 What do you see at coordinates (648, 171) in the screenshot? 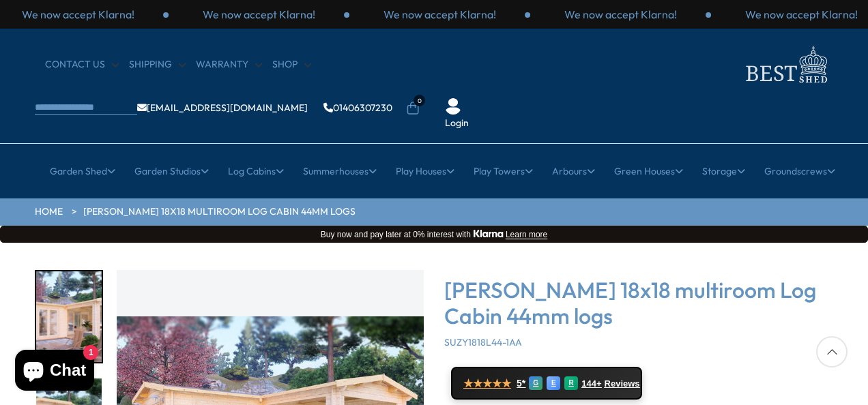
I see `a: Green Houses` at bounding box center [648, 171].